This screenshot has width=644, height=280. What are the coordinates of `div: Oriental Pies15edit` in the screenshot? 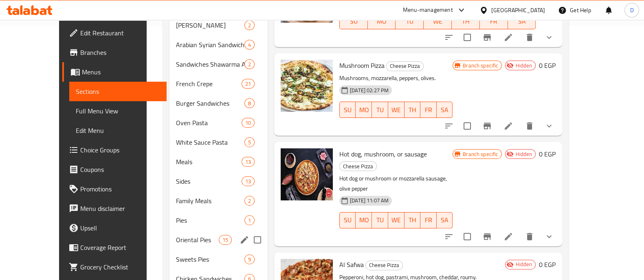 It's located at (218, 240).